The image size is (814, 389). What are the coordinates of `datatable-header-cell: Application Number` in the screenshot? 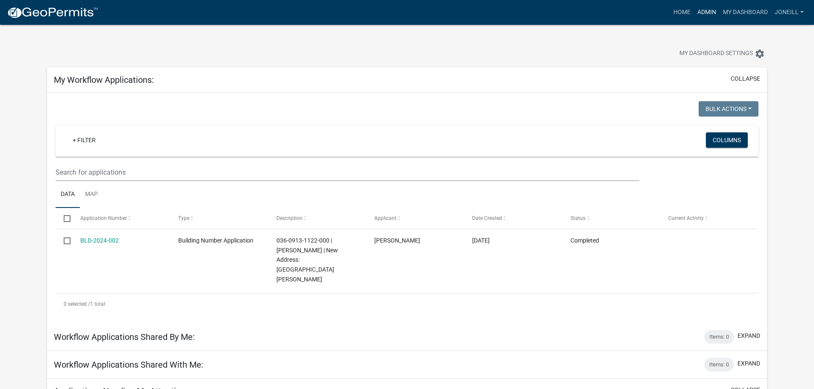 It's located at (121, 218).